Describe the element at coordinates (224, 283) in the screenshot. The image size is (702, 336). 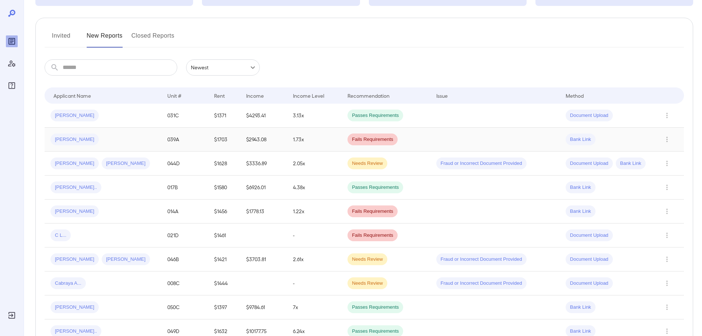
I see `td: $1444` at that location.